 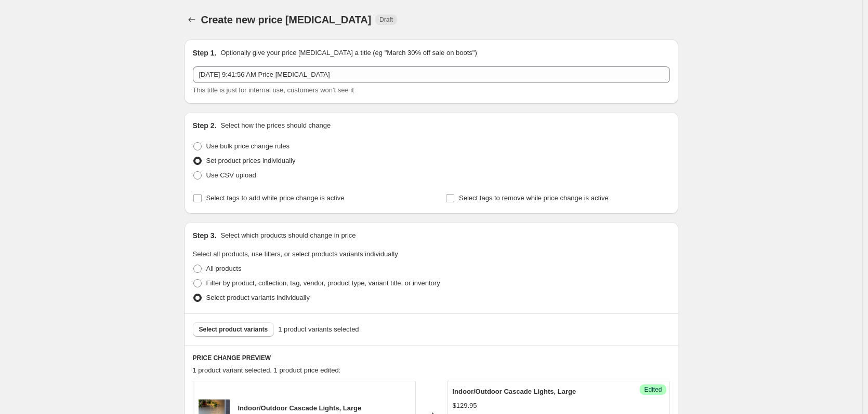 I want to click on button: Price change jobs, so click(x=192, y=20).